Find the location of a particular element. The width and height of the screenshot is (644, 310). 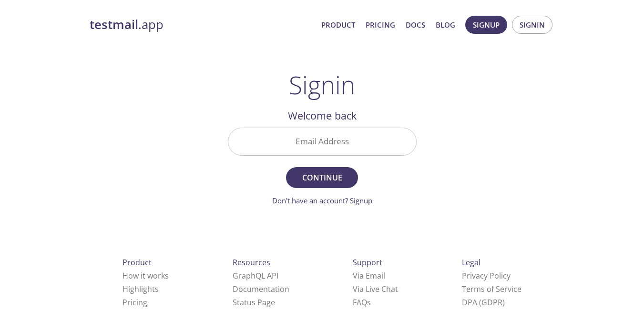

a: Blog is located at coordinates (445, 25).